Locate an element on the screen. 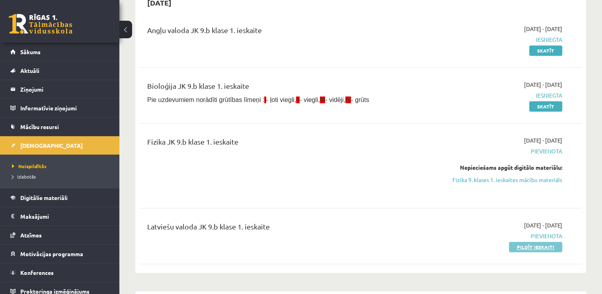  a: Maksājumi is located at coordinates (60, 216).